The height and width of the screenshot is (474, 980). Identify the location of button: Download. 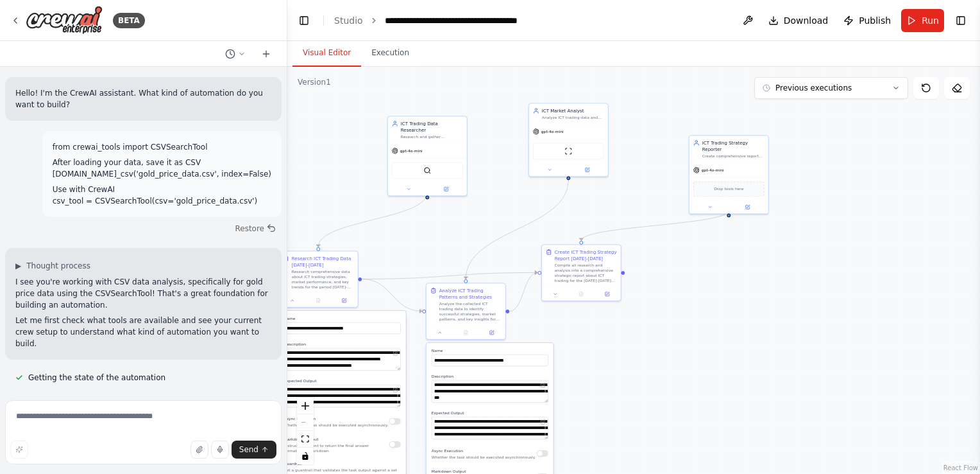
(798, 21).